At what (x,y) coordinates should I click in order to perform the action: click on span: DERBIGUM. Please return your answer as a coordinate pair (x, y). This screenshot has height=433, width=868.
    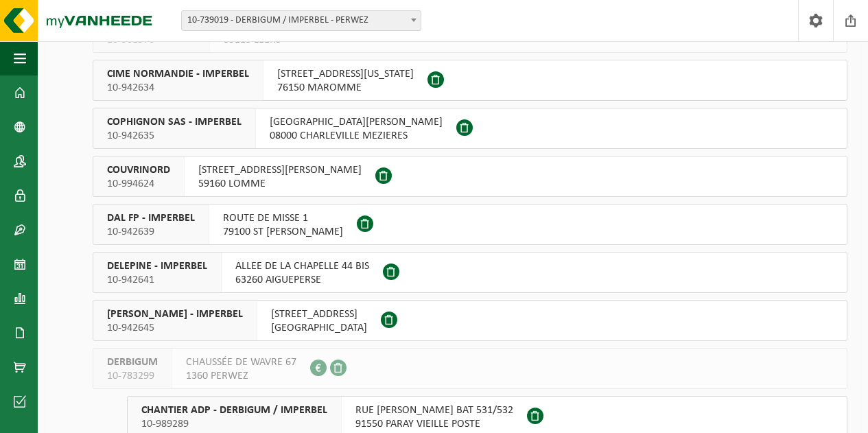
    Looking at the image, I should click on (133, 363).